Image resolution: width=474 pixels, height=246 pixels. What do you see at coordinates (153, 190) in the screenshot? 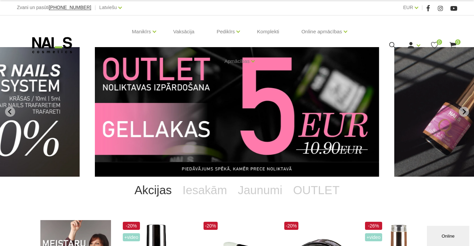
I see `a: Akcijas` at bounding box center [153, 190].